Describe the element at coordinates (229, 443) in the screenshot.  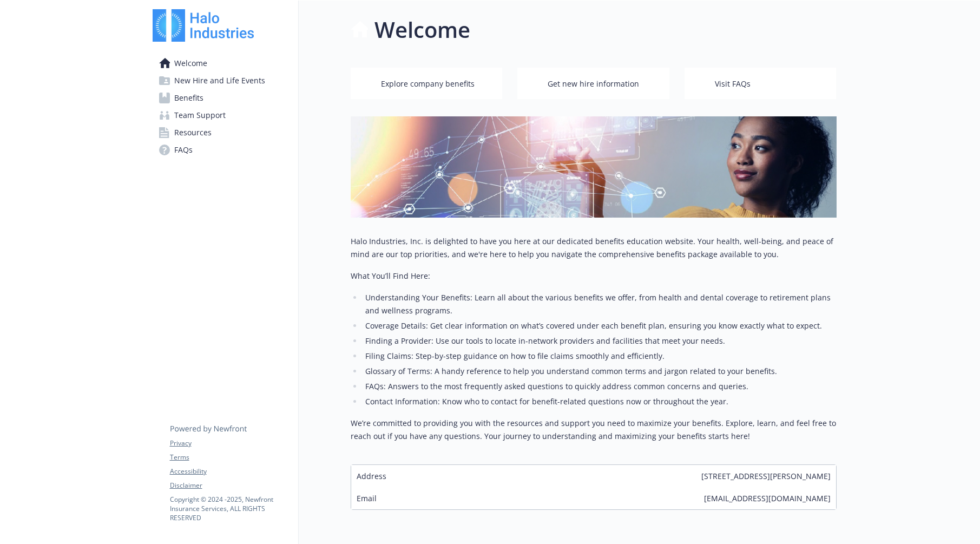
I see `a: Privacy` at that location.